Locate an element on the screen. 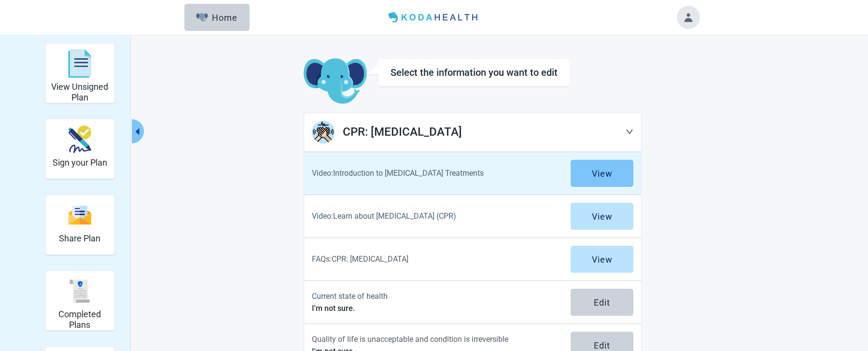 This screenshot has width=868, height=351. div: Home is located at coordinates (217, 17).